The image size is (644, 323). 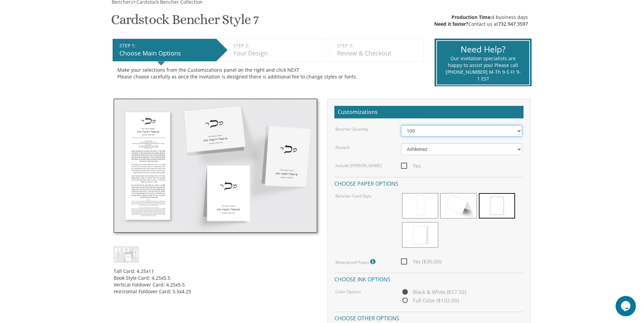 What do you see at coordinates (274, 46) in the screenshot?
I see `div: STEP 2:` at bounding box center [274, 46].